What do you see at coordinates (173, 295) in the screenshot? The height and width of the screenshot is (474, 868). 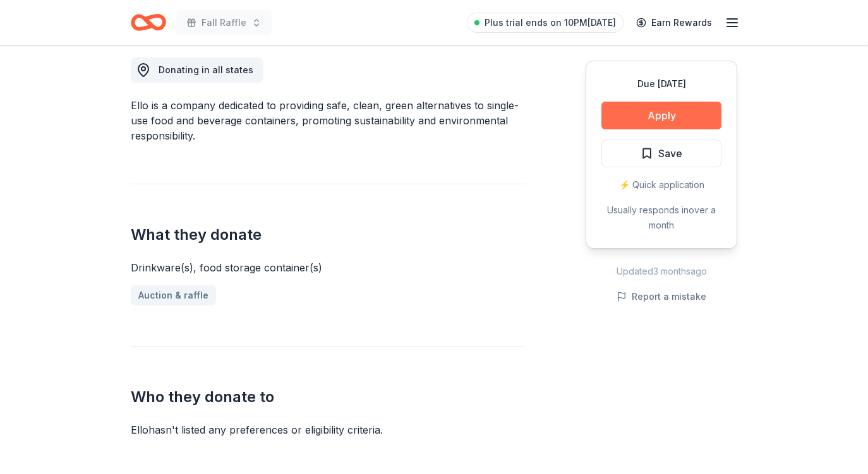 I see `a: Auction & raffle` at bounding box center [173, 295].